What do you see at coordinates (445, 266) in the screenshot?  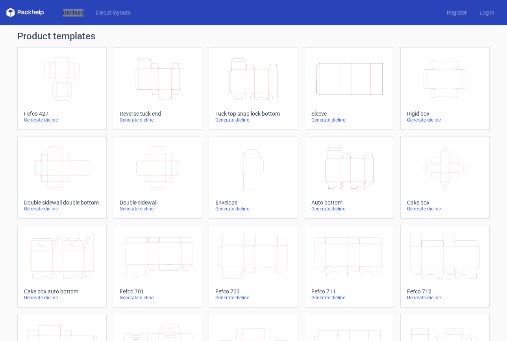 I see `a: Fefco 712Generate dieline` at bounding box center [445, 266].